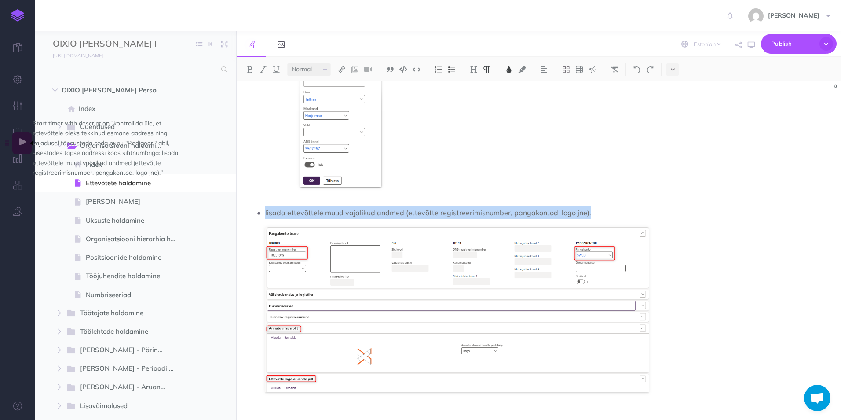 Image resolution: width=841 pixels, height=420 pixels. I want to click on img: Paragraph button, so click(487, 70).